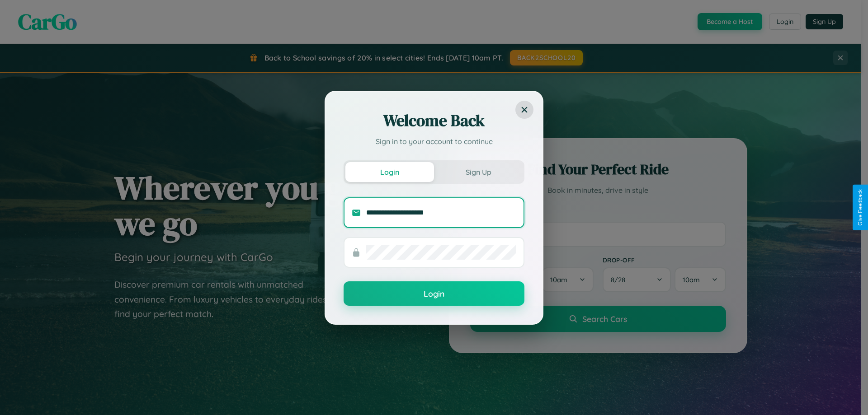 The width and height of the screenshot is (868, 415). I want to click on button: Sign Up, so click(478, 172).